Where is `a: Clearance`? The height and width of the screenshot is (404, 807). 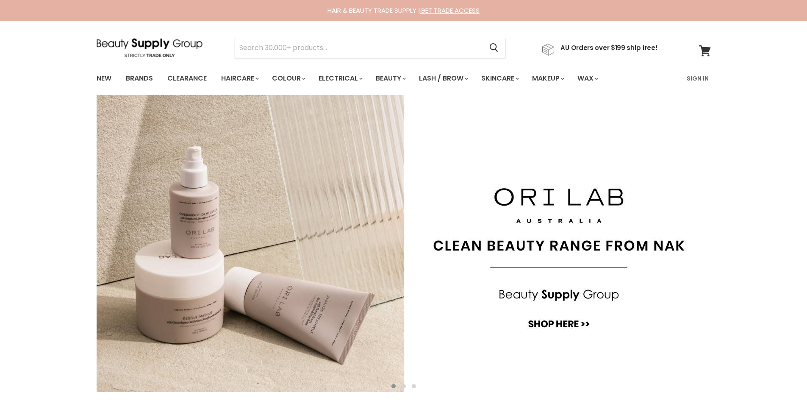 a: Clearance is located at coordinates (187, 78).